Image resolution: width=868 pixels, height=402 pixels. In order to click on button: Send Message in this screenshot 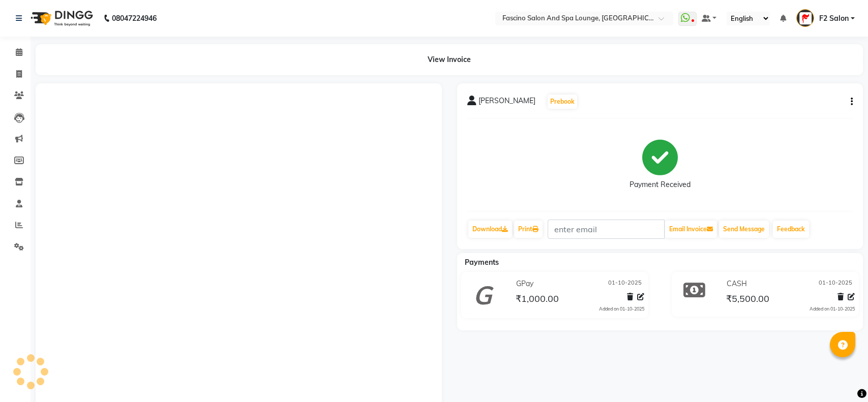, I will do `click(744, 230)`.